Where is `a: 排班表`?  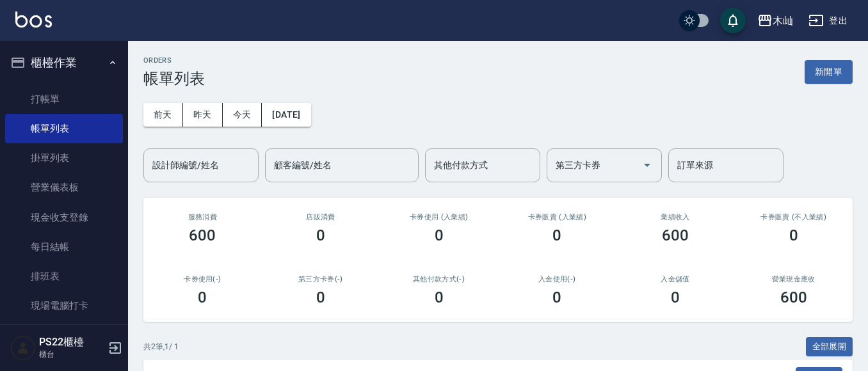 a: 排班表 is located at coordinates (64, 276).